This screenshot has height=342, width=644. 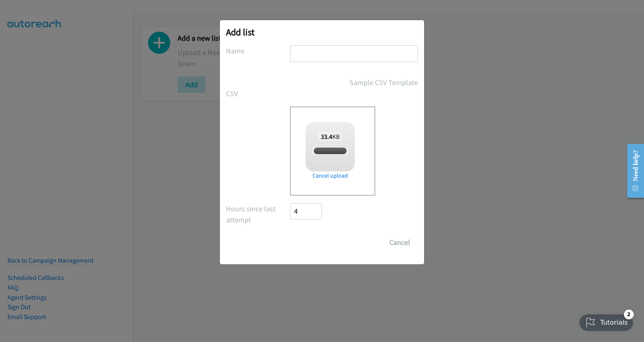 What do you see at coordinates (32, 16) in the screenshot?
I see `button: Checklist, Tutorials, 2 incomplete tasks` at bounding box center [32, 16].